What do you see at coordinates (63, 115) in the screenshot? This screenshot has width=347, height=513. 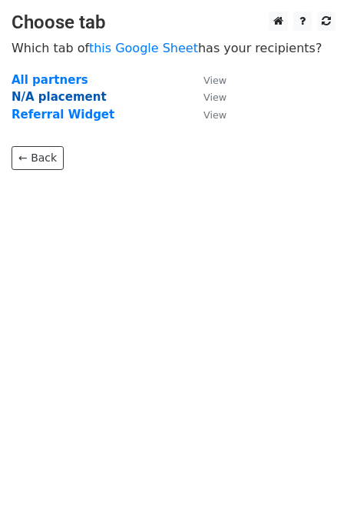 I see `a: Referral Widget` at bounding box center [63, 115].